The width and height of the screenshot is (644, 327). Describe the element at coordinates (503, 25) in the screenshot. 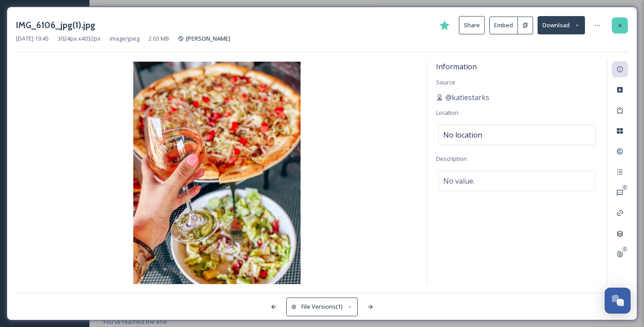

I see `button: Embed` at that location.